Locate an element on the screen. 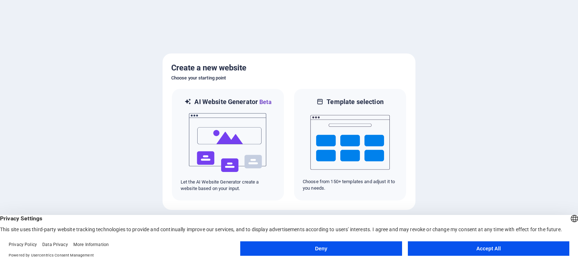  h5: Create a new website is located at coordinates (289, 68).